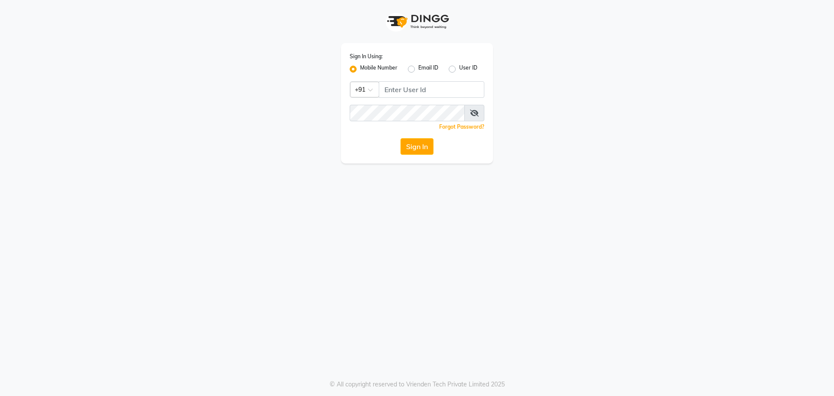 The width and height of the screenshot is (834, 396). Describe the element at coordinates (417, 21) in the screenshot. I see `img: logo1.svg` at that location.